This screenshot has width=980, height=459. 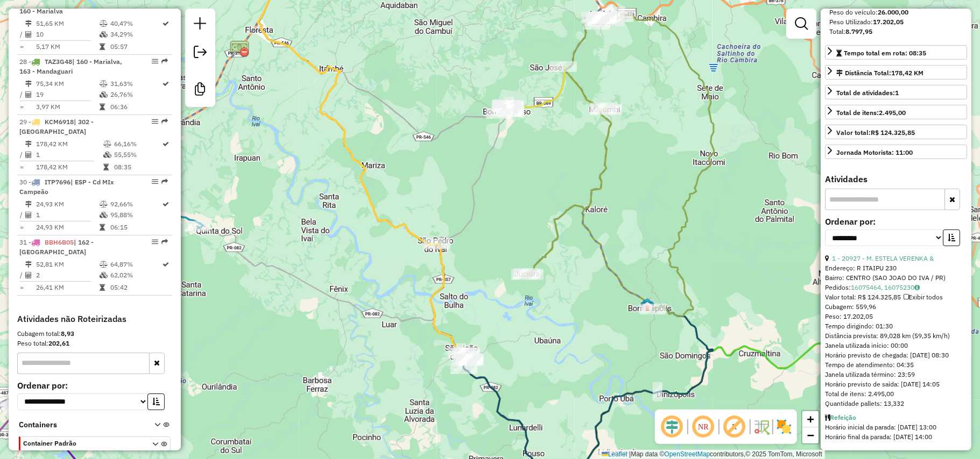 What do you see at coordinates (874, 152) in the screenshot?
I see `div: Jornada Motorista: 11:00` at bounding box center [874, 152].